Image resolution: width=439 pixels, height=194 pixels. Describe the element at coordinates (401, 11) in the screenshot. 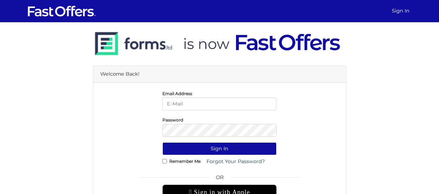

I see `a: Sign In` at that location.